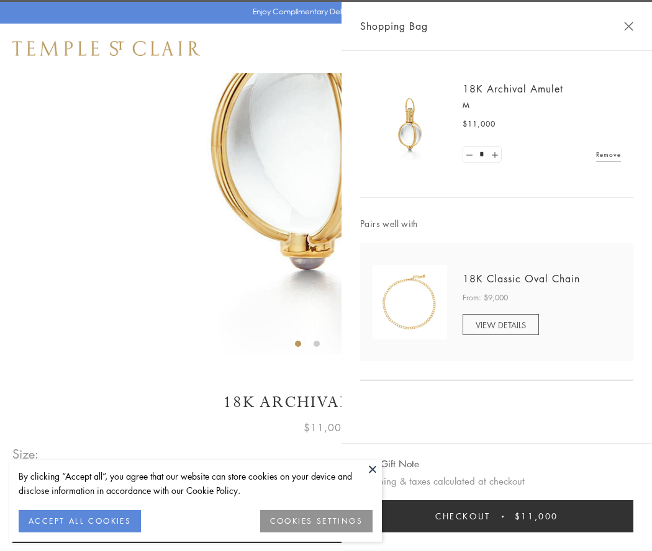 This screenshot has height=551, width=652. What do you see at coordinates (389, 464) in the screenshot?
I see `button: Add Gift Note` at bounding box center [389, 464].